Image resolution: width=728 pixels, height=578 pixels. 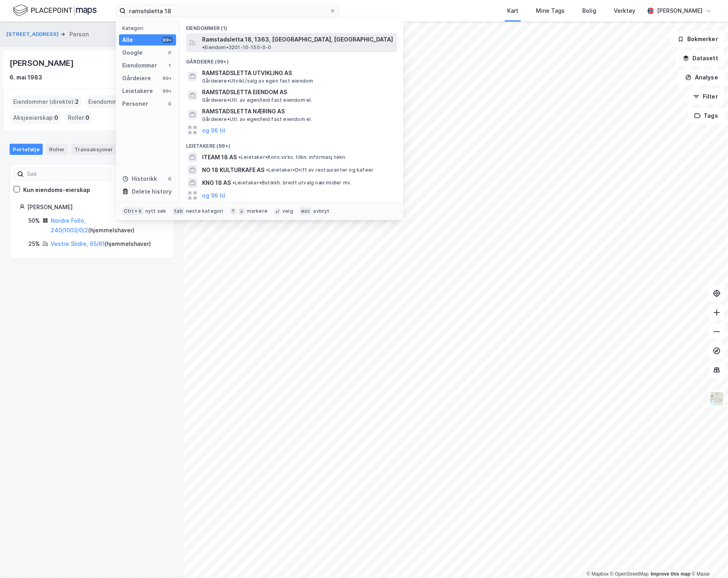 What do you see at coordinates (205, 211) in the screenshot?
I see `div: neste kategori` at bounding box center [205, 211].